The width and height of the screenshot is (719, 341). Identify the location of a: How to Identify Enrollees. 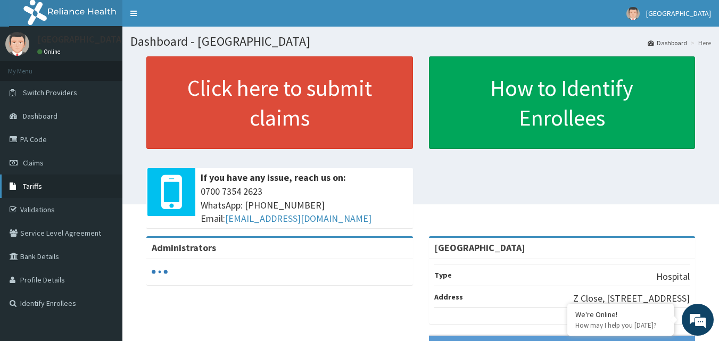
(562, 103).